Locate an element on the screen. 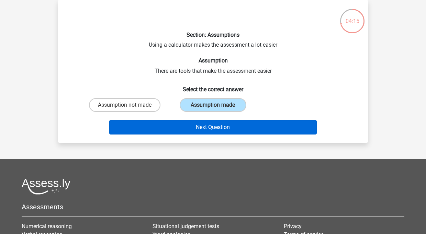  button: Next Question is located at coordinates (213, 128).